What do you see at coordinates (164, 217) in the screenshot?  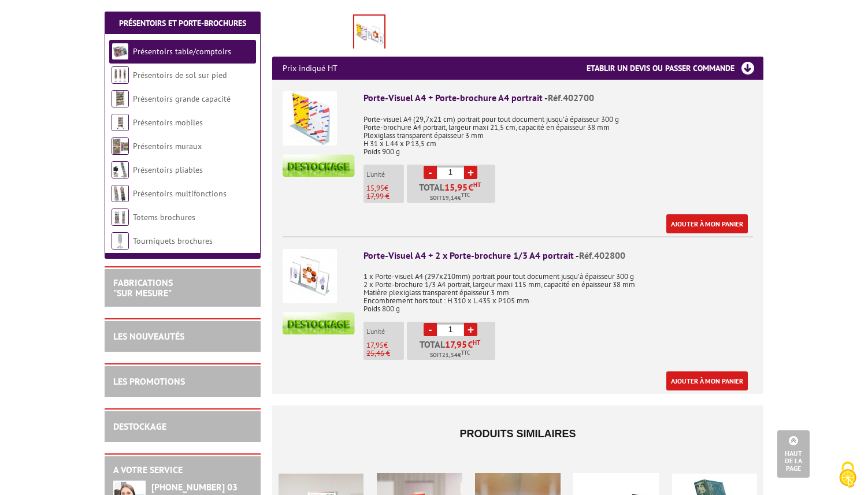 I see `a: Totems brochures` at bounding box center [164, 217].